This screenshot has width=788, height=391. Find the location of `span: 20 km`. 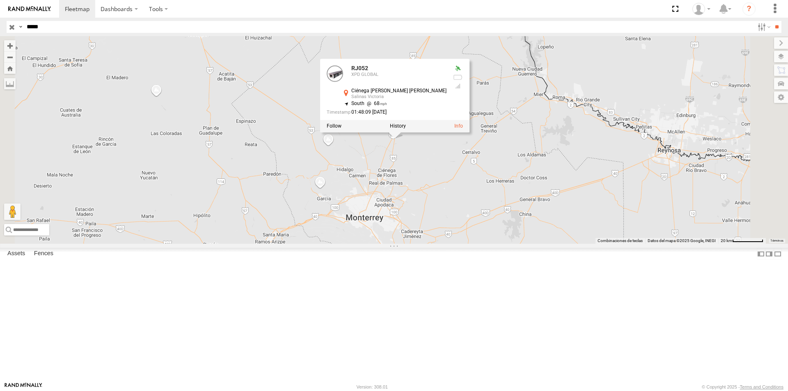

span: 20 km is located at coordinates (727, 241).